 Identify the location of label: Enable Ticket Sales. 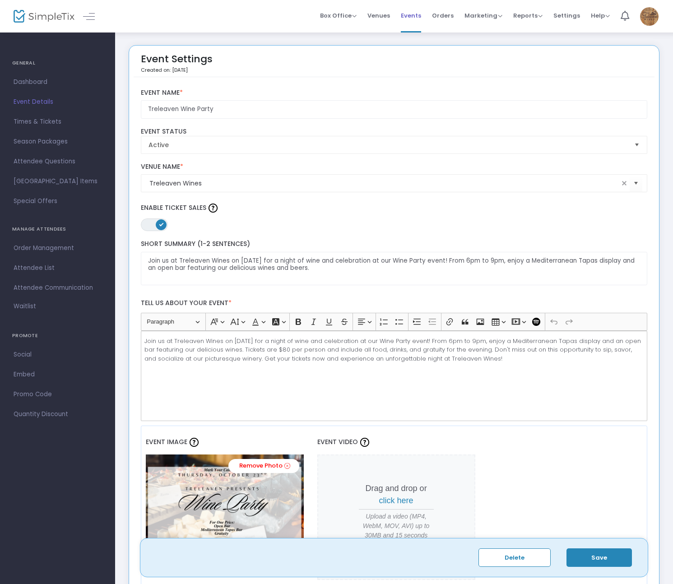
(394, 208).